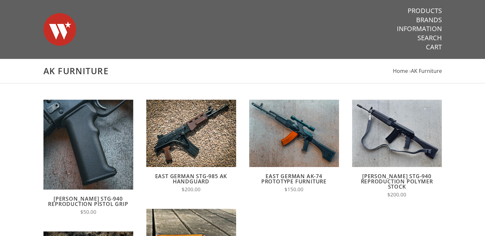  Describe the element at coordinates (294, 189) in the screenshot. I see `span: $150.00` at that location.